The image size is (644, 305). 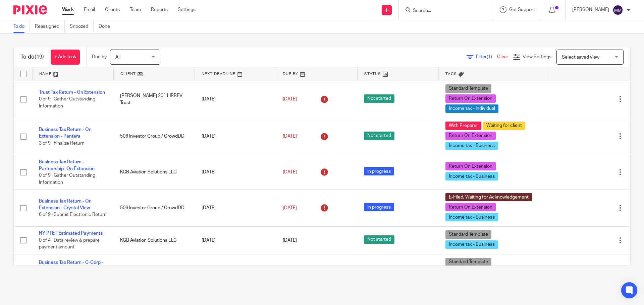 What do you see at coordinates (463, 126) in the screenshot?
I see `span: With Preparer` at bounding box center [463, 126].